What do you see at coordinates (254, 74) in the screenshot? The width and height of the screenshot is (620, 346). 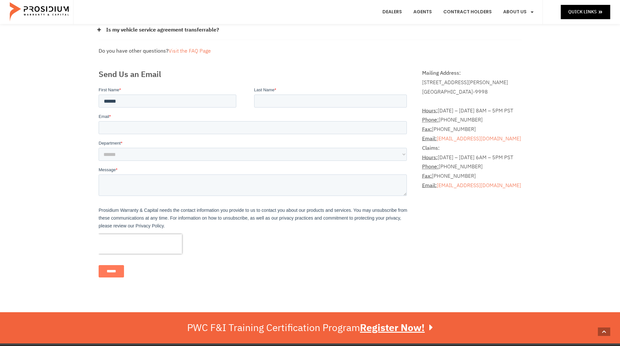 I see `h2: Send Us an Email` at bounding box center [254, 74].